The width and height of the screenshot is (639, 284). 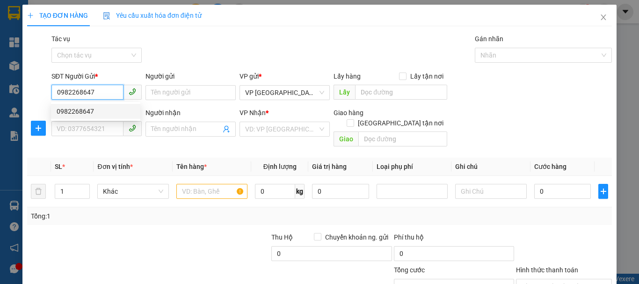 I want to click on span: Lấy, so click(x=345, y=92).